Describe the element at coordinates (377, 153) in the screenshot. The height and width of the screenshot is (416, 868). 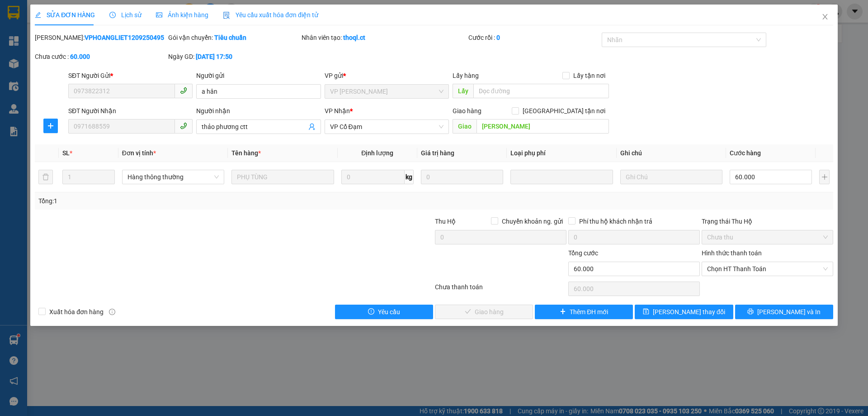
I see `span: Định lượng` at that location.